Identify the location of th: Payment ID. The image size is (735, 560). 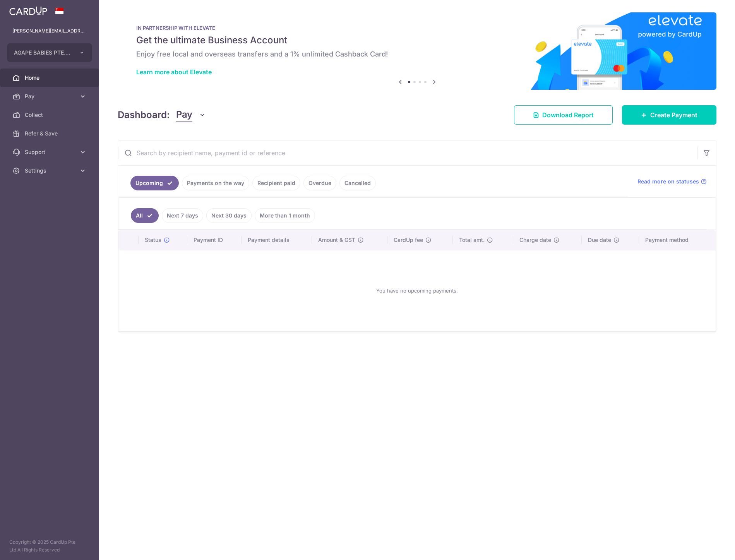
(214, 240).